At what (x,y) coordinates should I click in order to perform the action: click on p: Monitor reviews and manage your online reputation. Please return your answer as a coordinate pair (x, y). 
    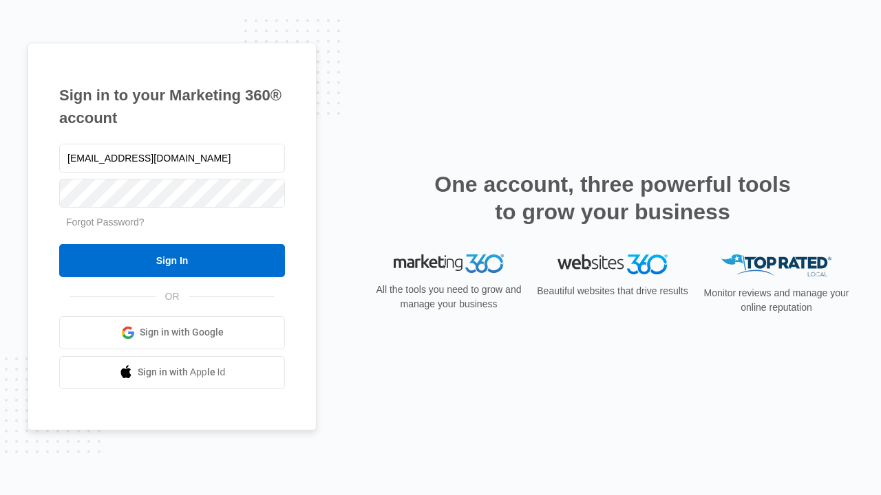
    Looking at the image, I should click on (776, 301).